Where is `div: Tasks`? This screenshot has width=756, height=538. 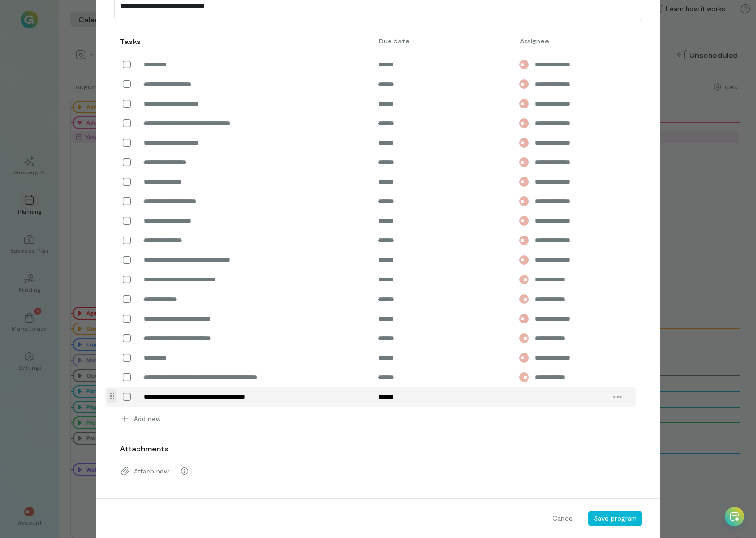 div: Tasks is located at coordinates (129, 42).